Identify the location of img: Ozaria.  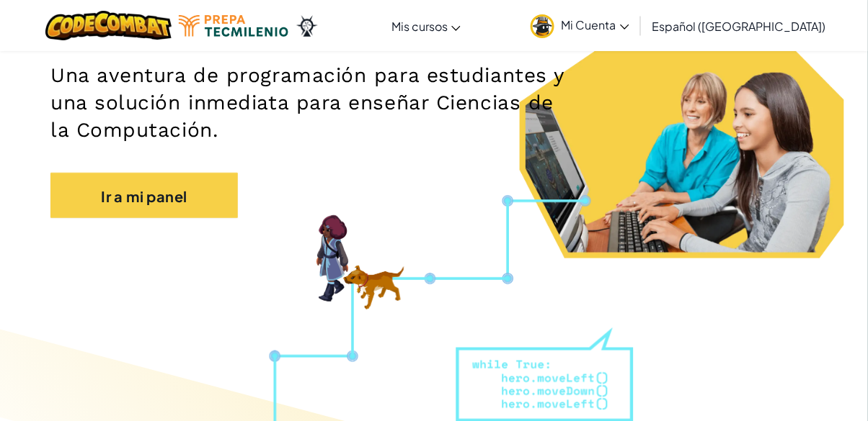
(307, 26).